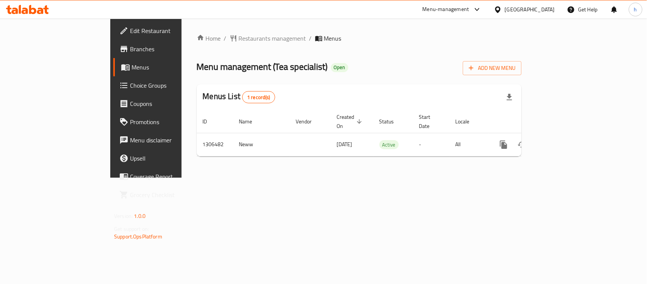 This screenshot has height=284, width=647. I want to click on button: Change Status, so click(522, 144).